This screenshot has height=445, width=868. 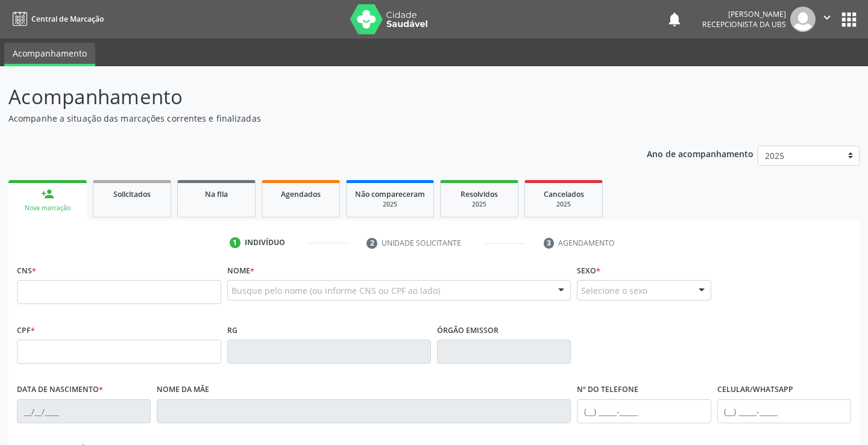 What do you see at coordinates (306, 97) in the screenshot?
I see `p: Acompanhamento` at bounding box center [306, 97].